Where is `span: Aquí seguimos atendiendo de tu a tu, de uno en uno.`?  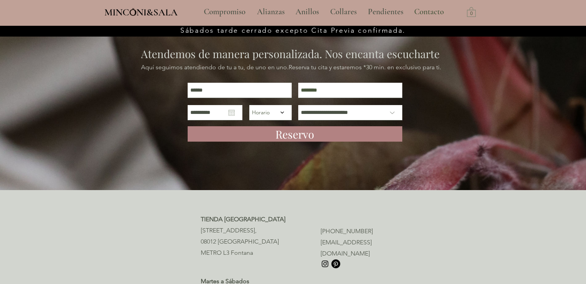 span: Aquí seguimos atendiendo de tu a tu, de uno en uno. is located at coordinates (214, 67).